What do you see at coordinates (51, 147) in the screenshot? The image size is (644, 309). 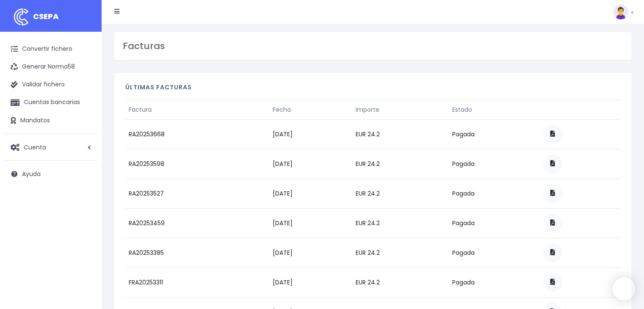 I see `a: Cuenta` at bounding box center [51, 147].